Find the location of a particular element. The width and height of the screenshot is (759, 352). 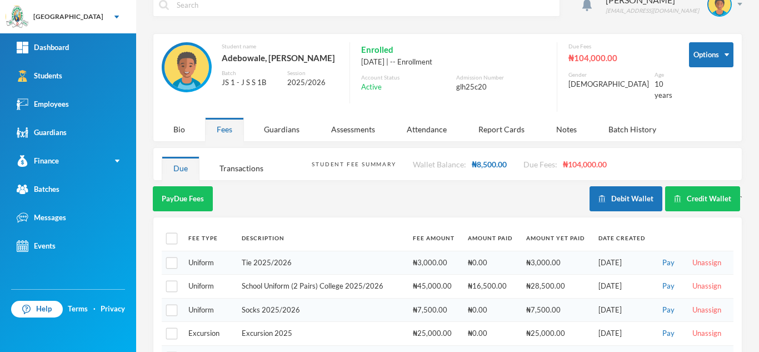

th: Fee Type is located at coordinates (209, 238).